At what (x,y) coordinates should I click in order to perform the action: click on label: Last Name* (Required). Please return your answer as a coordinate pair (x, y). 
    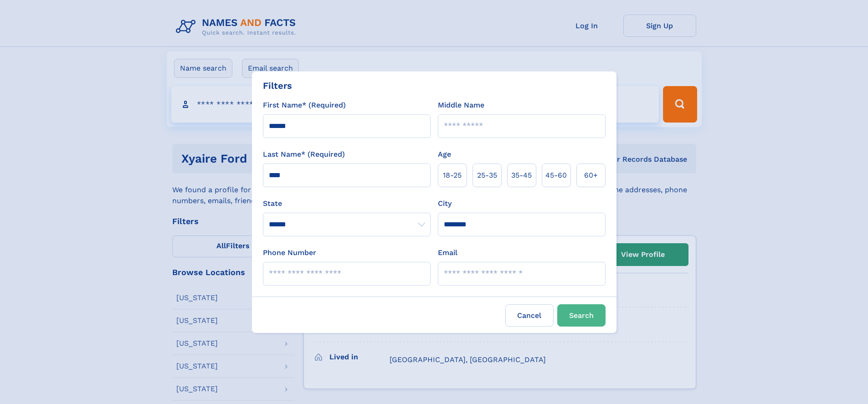
    Looking at the image, I should click on (304, 154).